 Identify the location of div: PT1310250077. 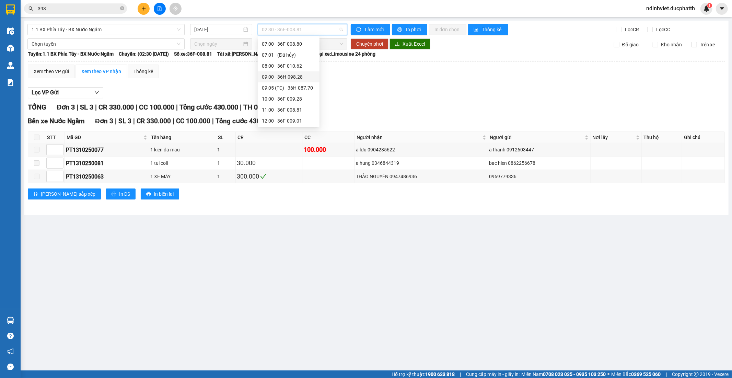
(107, 150).